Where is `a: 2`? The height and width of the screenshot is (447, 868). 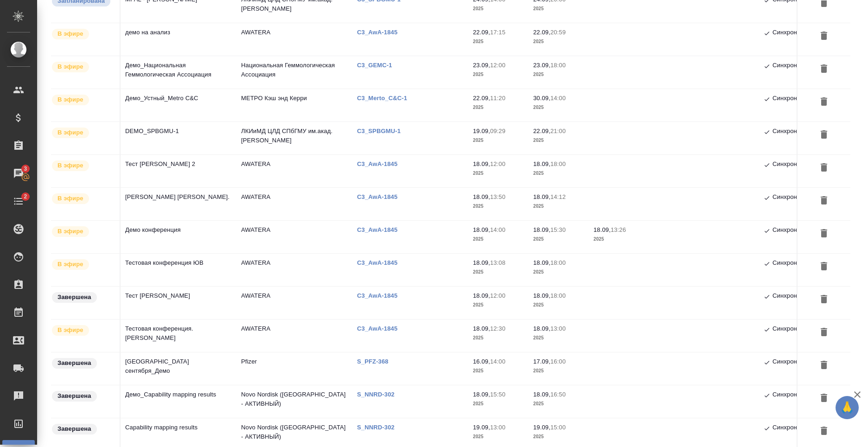 a: 2 is located at coordinates (19, 201).